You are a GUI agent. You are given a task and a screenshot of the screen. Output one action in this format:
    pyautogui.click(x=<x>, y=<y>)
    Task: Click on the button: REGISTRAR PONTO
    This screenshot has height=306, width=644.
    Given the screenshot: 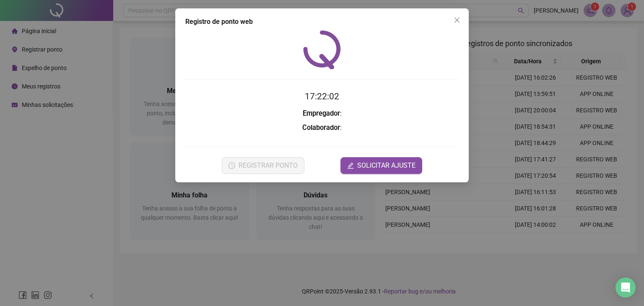 What is the action you would take?
    pyautogui.click(x=263, y=166)
    